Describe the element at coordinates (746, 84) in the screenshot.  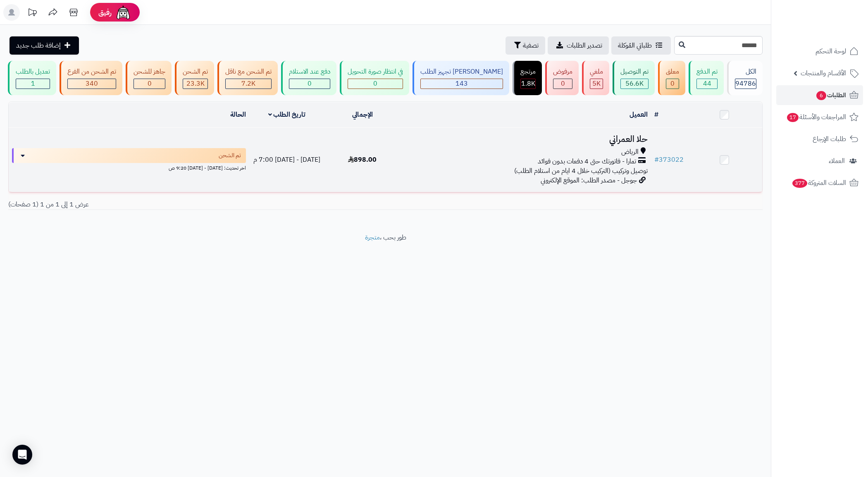
I see `span: 94786` at that location.